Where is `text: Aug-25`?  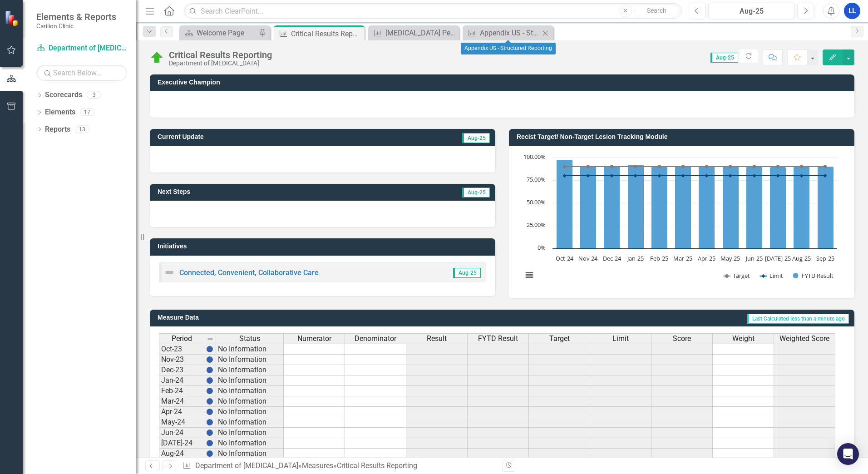 text: Aug-25 is located at coordinates (801, 258).